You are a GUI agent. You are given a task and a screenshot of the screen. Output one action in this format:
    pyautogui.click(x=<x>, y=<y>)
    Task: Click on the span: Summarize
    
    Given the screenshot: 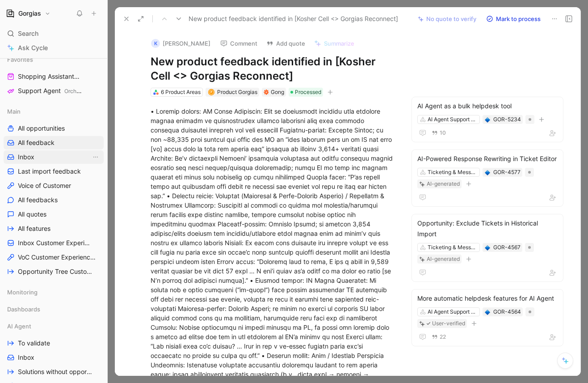 What is the action you would take?
    pyautogui.click(x=339, y=44)
    